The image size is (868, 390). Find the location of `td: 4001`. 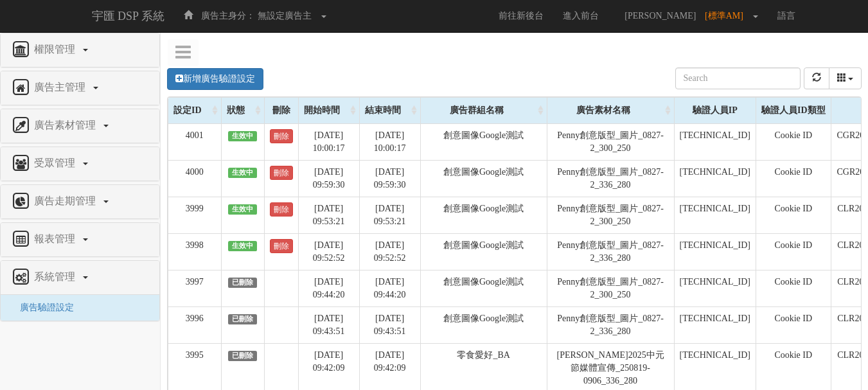

td: 4001 is located at coordinates (195, 142).